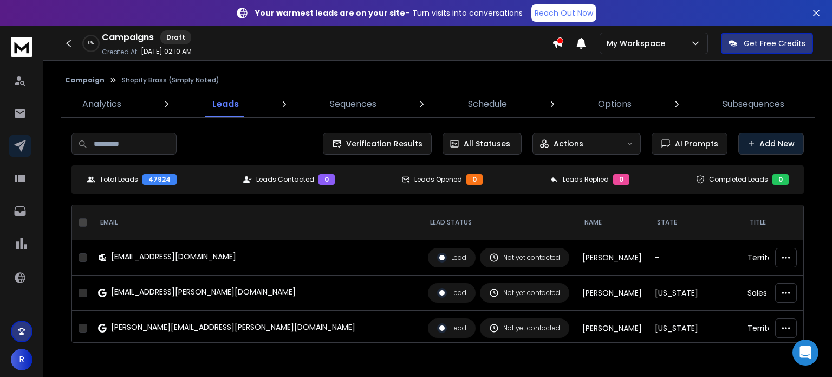 Image resolution: width=832 pixels, height=377 pixels. Describe the element at coordinates (256, 222) in the screenshot. I see `th: EMAIL` at that location.